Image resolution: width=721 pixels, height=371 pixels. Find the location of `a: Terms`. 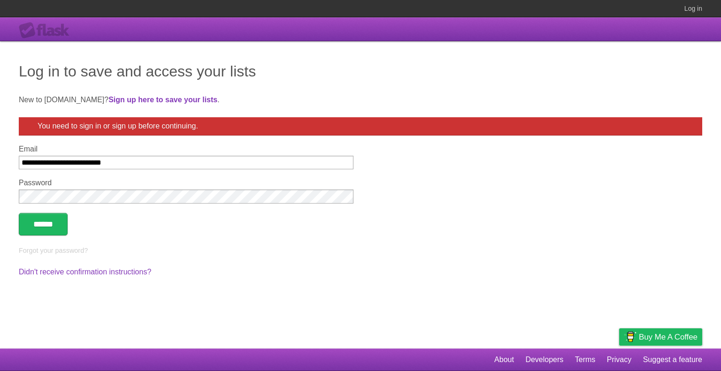

a: Terms is located at coordinates (585, 360).